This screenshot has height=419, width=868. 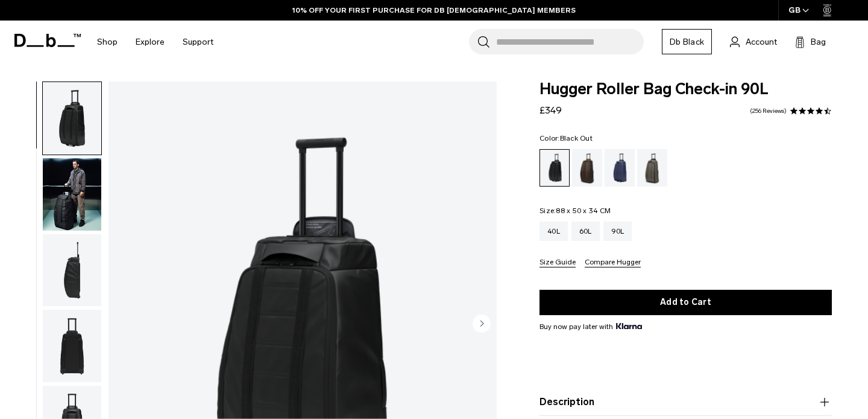 What do you see at coordinates (155, 42) in the screenshot?
I see `nav: Main Navigation` at bounding box center [155, 42].